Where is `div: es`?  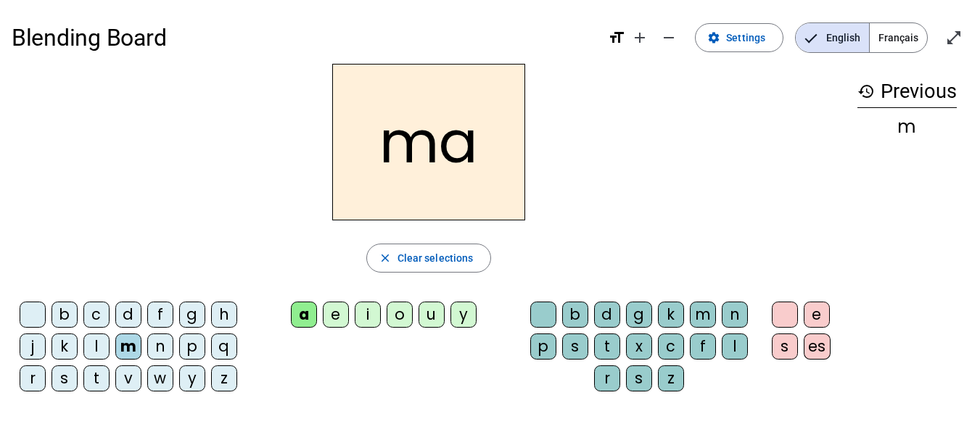 div: es is located at coordinates (816, 346).